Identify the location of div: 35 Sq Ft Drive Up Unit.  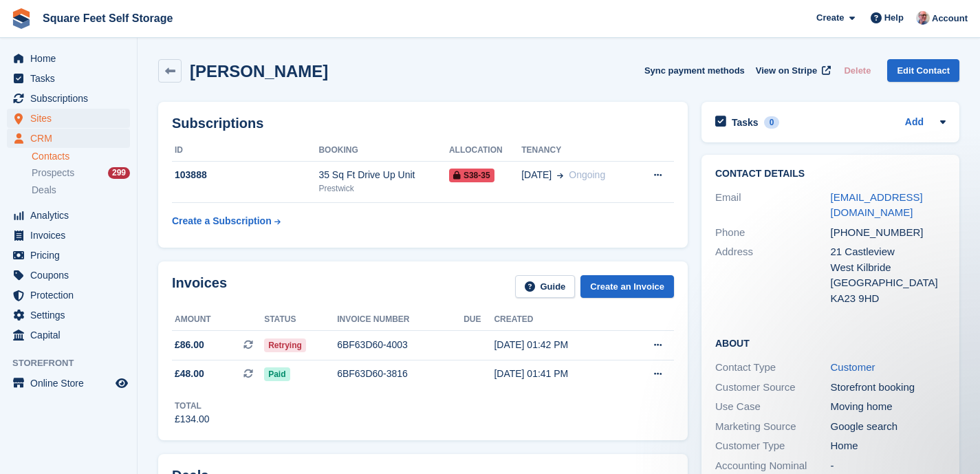
(383, 175).